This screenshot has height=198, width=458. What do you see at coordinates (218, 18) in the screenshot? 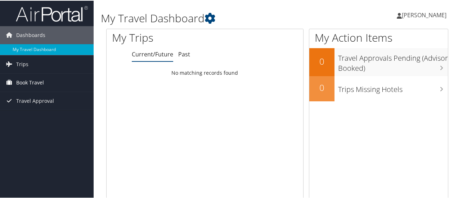
I see `h1: My Travel Dashboard` at bounding box center [218, 18].